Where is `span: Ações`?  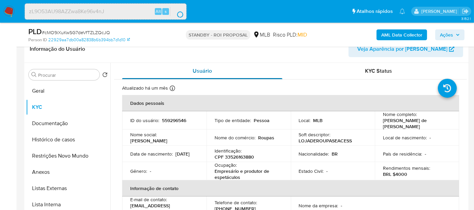 span: Ações is located at coordinates (446, 35).